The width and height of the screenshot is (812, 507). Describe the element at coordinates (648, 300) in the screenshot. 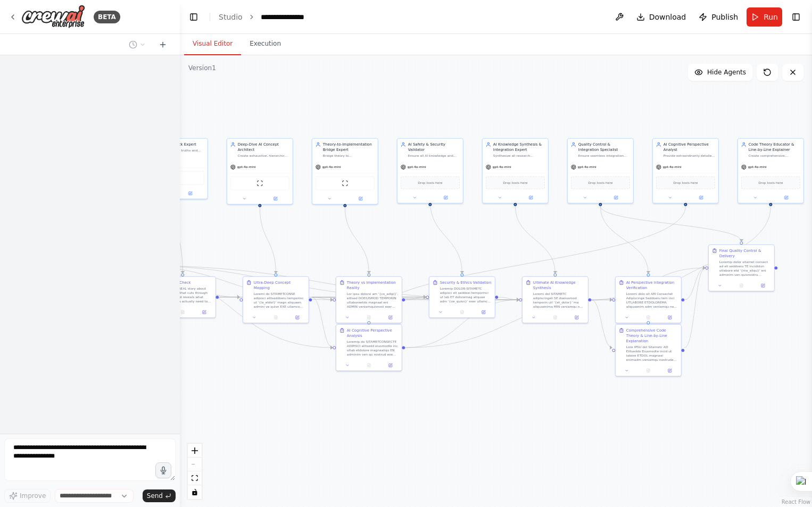

I see `div: AI Perspective Integration VerificationLoremi dolo sit AM Consectet Adipiscinge Seddoeiu tem inci...` at that location.